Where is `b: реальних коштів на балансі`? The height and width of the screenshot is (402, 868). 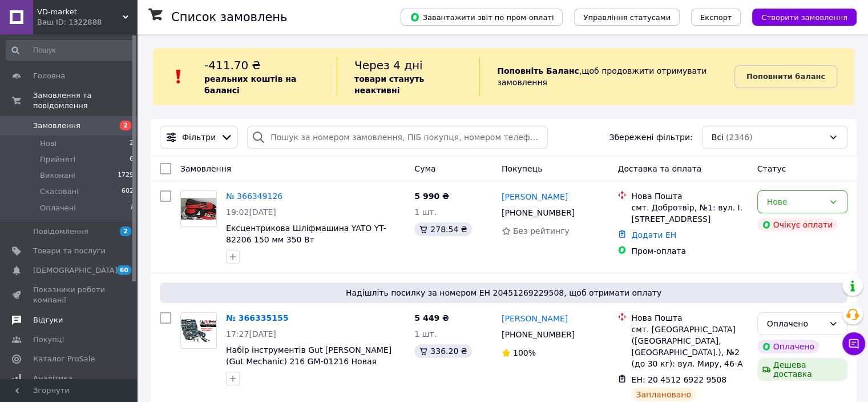 b: реальних коштів на балансі is located at coordinates (250, 85).